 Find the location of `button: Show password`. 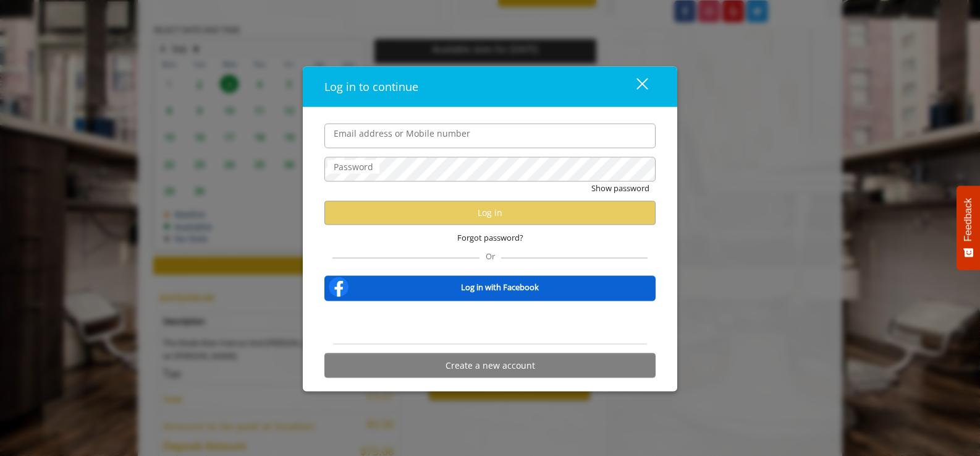

button: Show password is located at coordinates (621, 187).